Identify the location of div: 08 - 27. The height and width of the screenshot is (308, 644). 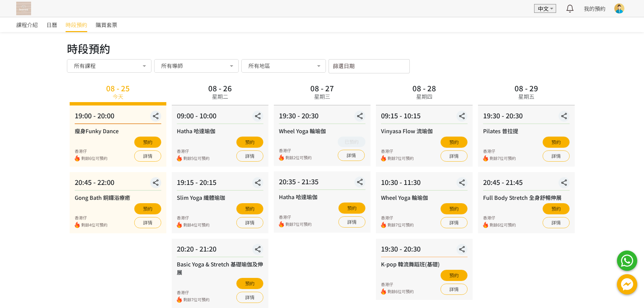
(322, 88).